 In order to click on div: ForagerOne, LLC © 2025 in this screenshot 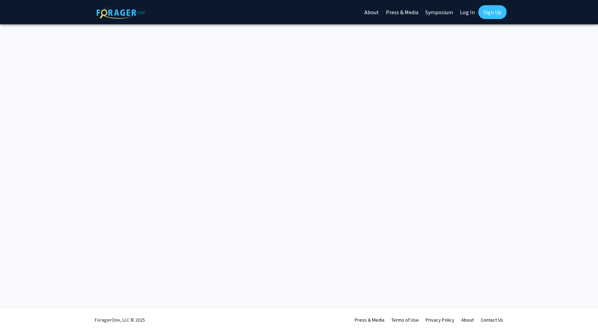, I will do `click(120, 320)`.